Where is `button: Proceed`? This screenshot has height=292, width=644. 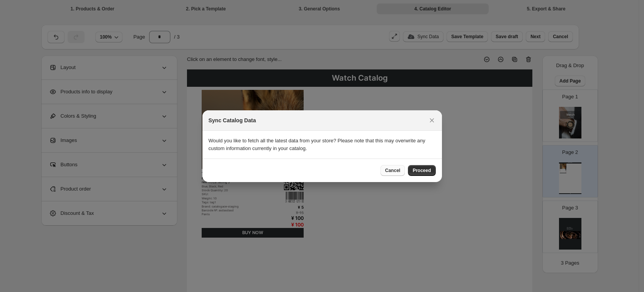
button: Proceed is located at coordinates (421, 171).